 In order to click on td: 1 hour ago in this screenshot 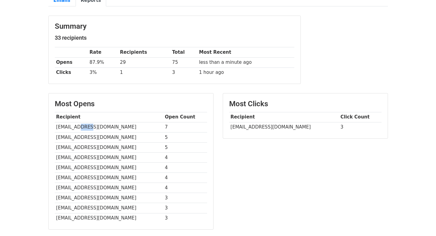, I will do `click(246, 72)`.